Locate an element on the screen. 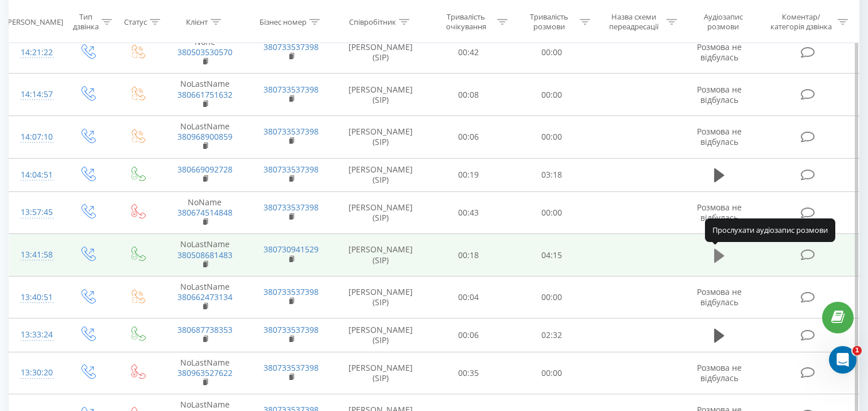 The height and width of the screenshot is (411, 868). div: Співробітник is located at coordinates (373, 21).